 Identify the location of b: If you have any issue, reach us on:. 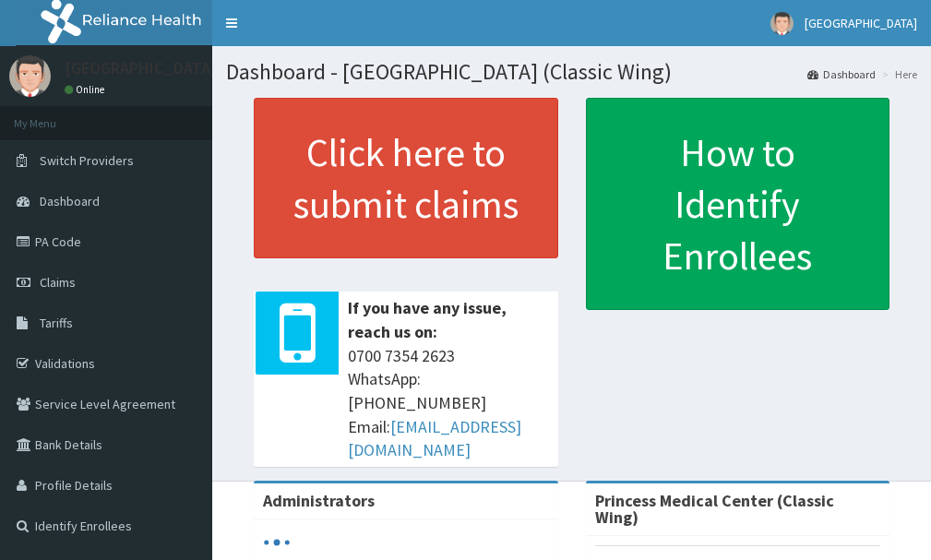
(427, 319).